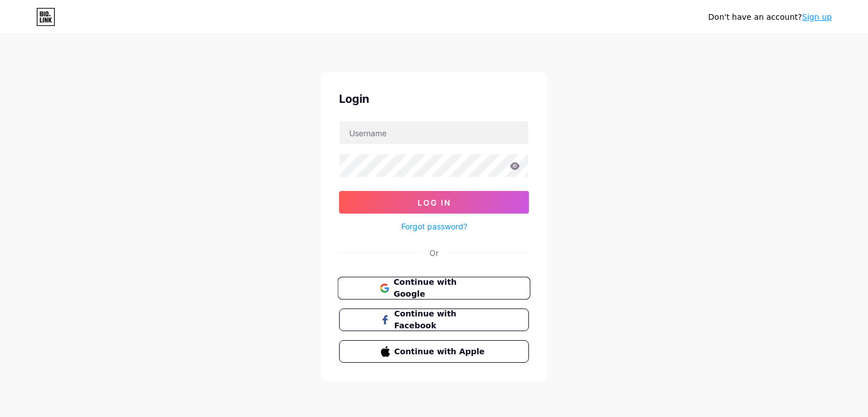  Describe the element at coordinates (434, 99) in the screenshot. I see `div: Login` at that location.